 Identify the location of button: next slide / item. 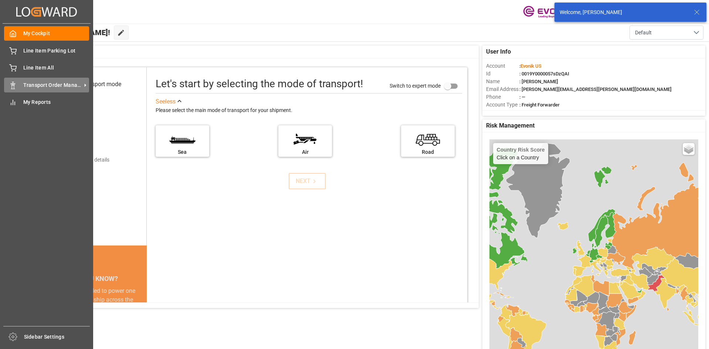
(141, 317).